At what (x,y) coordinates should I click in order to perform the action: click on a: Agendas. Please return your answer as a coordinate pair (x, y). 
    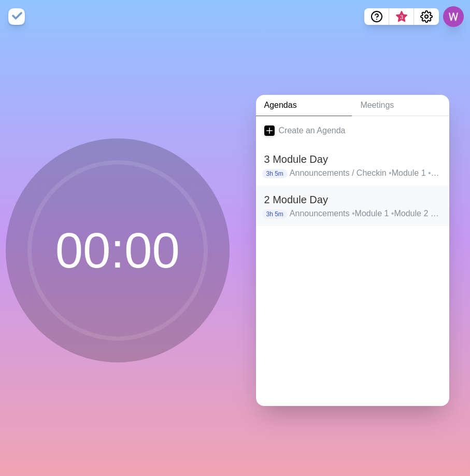
    Looking at the image, I should click on (304, 105).